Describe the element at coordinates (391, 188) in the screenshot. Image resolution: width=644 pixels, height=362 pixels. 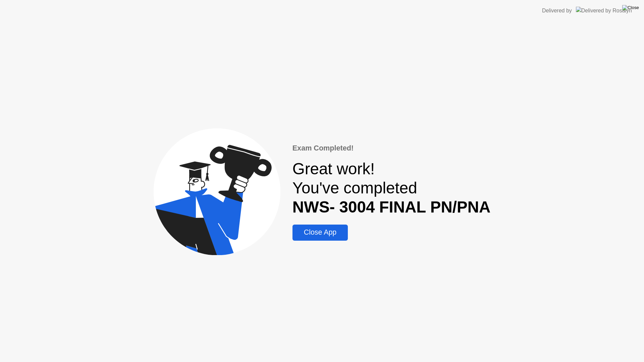
I see `div: Great work! You've completed` at that location.